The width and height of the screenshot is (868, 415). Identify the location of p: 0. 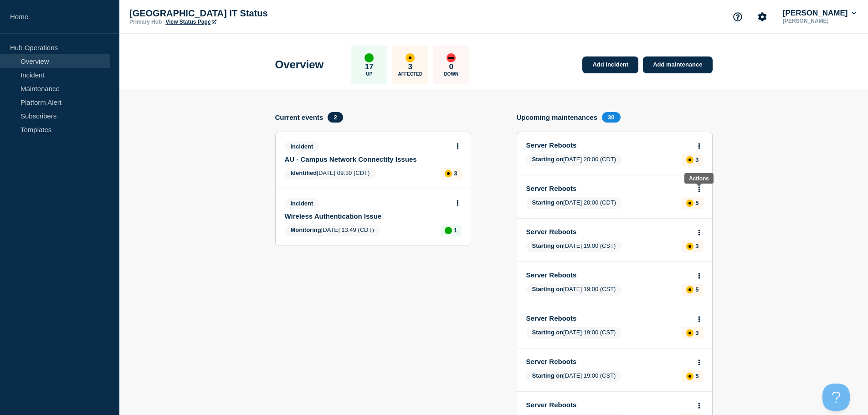
(451, 67).